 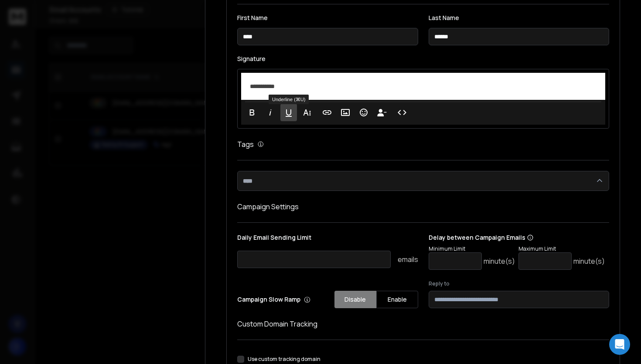 What do you see at coordinates (397, 300) in the screenshot?
I see `button: Enable` at bounding box center [397, 300].